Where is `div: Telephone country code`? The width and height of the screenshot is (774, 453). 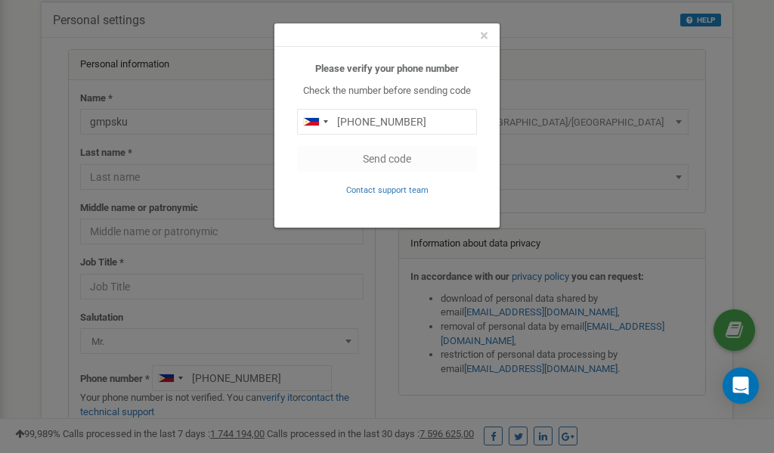 div: Telephone country code is located at coordinates (315, 122).